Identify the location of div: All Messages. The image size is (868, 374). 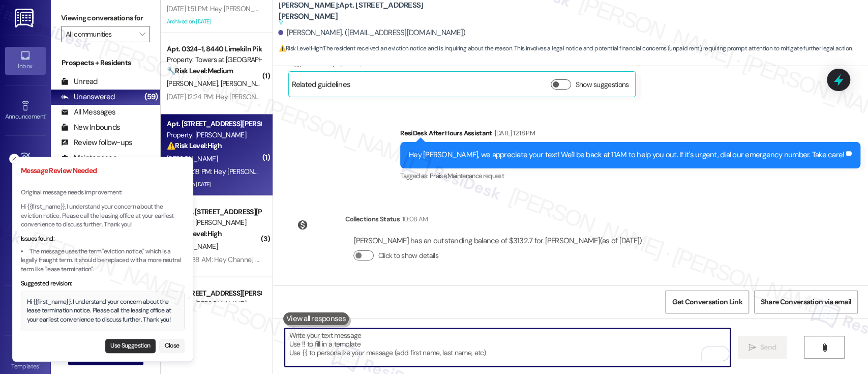
(88, 111).